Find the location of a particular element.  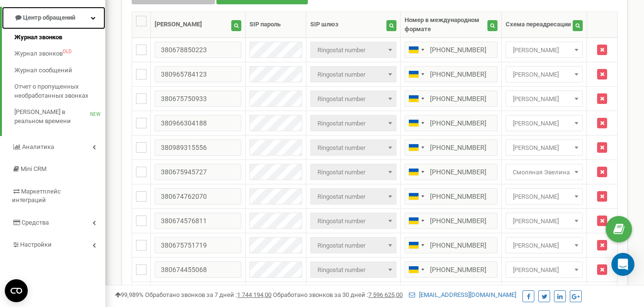

a: Отчет о пропущенных необработанных звонках is located at coordinates (60, 91).